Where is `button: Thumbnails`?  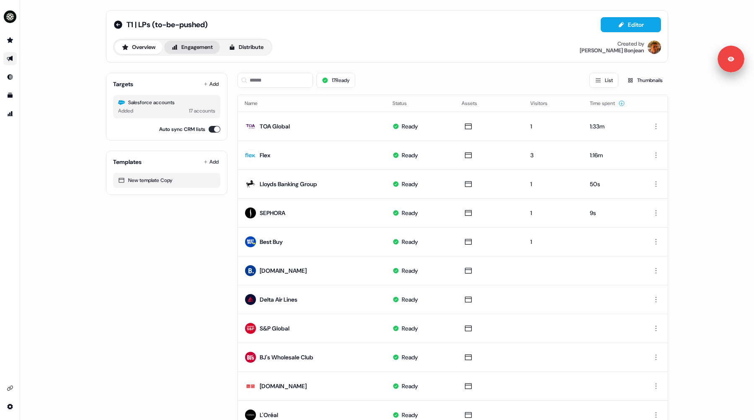 button: Thumbnails is located at coordinates (644, 80).